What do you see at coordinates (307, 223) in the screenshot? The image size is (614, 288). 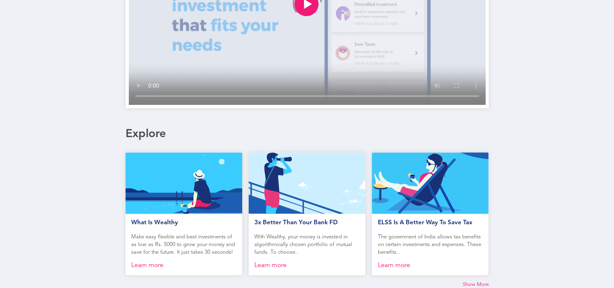 I see `h1: 3x better than your bank FD` at bounding box center [307, 223].